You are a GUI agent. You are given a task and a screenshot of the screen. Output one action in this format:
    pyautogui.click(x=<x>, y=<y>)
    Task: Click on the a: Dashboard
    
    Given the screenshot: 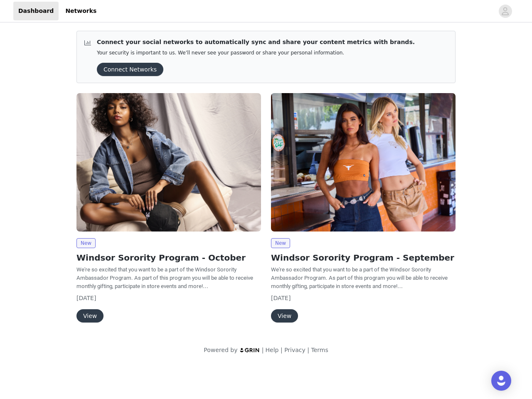 What is the action you would take?
    pyautogui.click(x=36, y=11)
    